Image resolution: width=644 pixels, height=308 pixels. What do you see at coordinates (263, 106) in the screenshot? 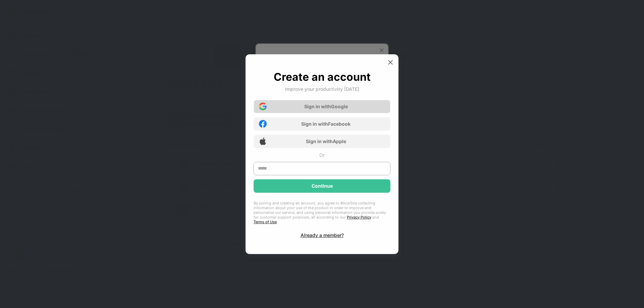
I see `img: google-icon.png` at bounding box center [263, 106].